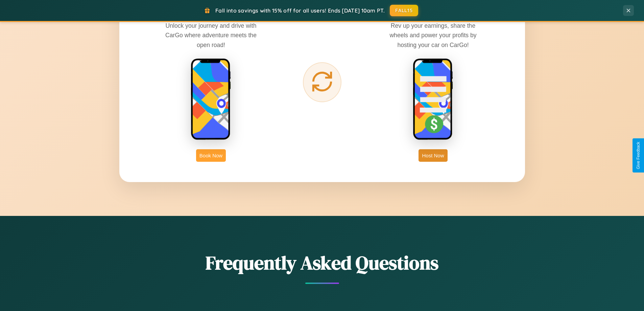  Describe the element at coordinates (211, 100) in the screenshot. I see `img: rent phone` at that location.